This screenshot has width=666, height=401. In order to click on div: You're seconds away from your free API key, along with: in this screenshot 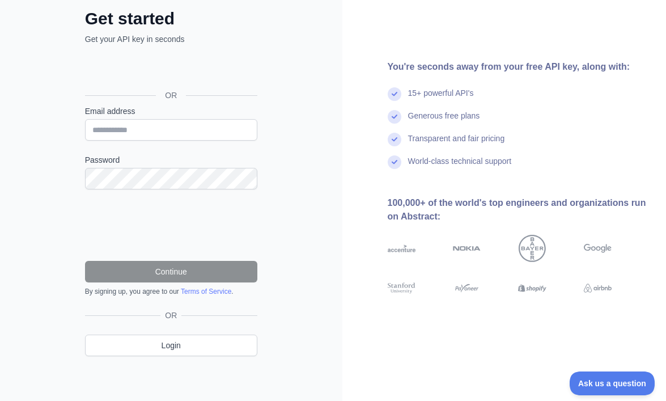, I will do `click(518, 67)`.